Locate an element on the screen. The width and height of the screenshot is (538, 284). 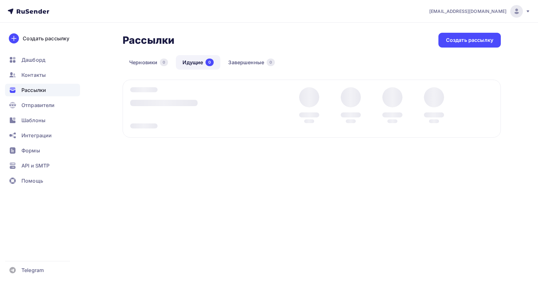
span: Помощь is located at coordinates (32, 181).